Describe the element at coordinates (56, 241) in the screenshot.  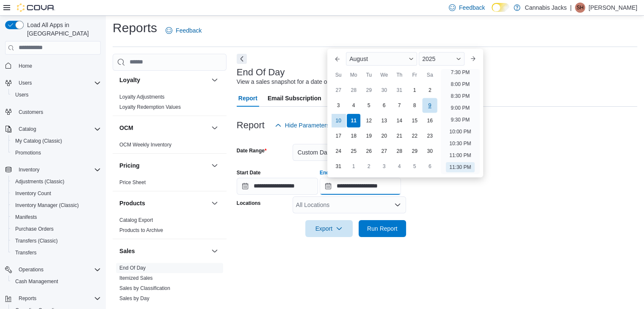
I see `span: Transfers (Classic)` at that location.